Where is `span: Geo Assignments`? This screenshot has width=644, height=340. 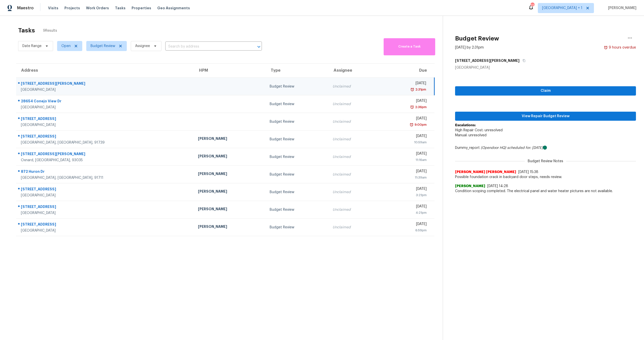 span: Geo Assignments is located at coordinates (174, 8).